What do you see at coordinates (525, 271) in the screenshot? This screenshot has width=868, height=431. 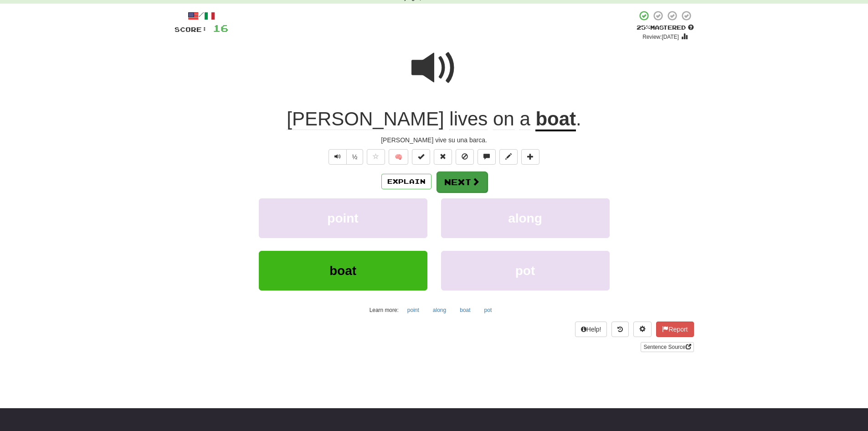 I see `span: pot` at bounding box center [525, 271].